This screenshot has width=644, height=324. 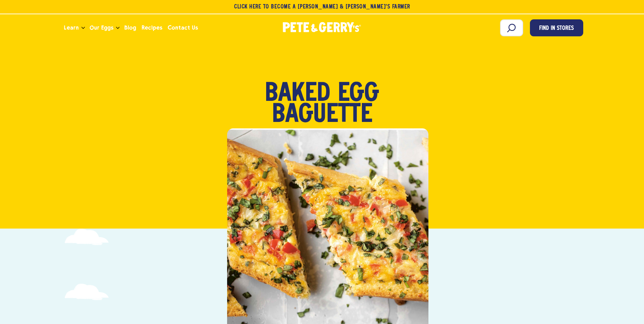 I want to click on button: Open the dropdown menu for Our Eggs, so click(x=118, y=28).